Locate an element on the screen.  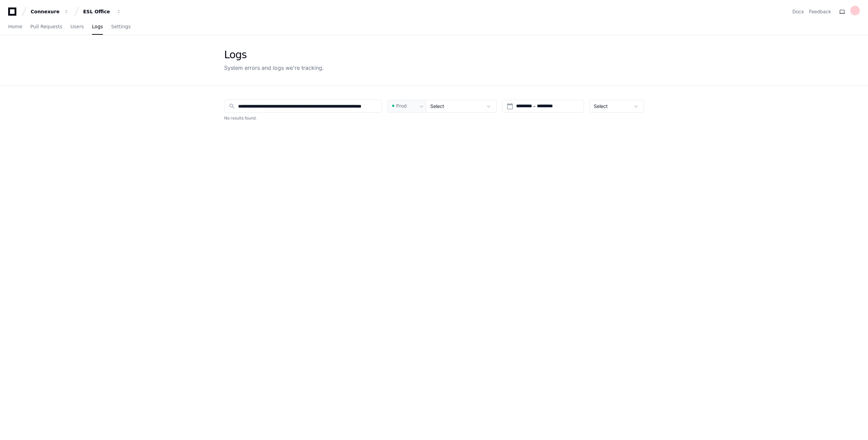
span: Settings is located at coordinates (121, 27).